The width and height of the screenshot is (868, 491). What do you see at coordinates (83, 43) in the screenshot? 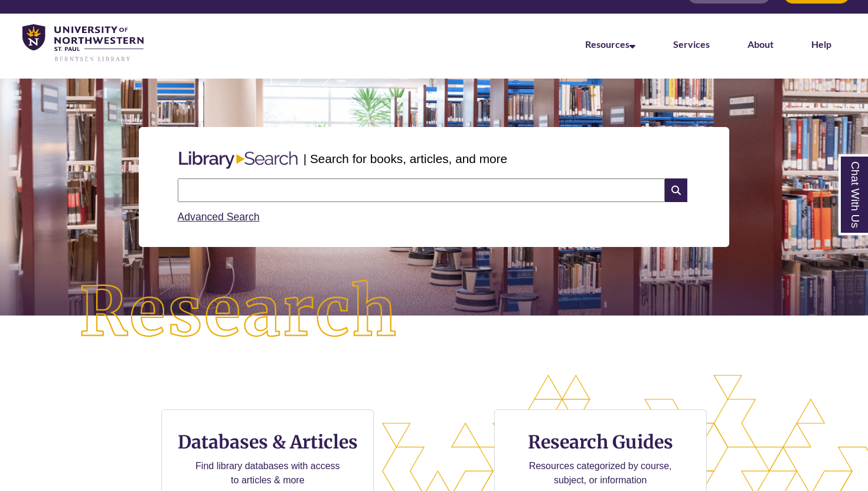
I see `img: UNWSP Library Logo` at bounding box center [83, 43].